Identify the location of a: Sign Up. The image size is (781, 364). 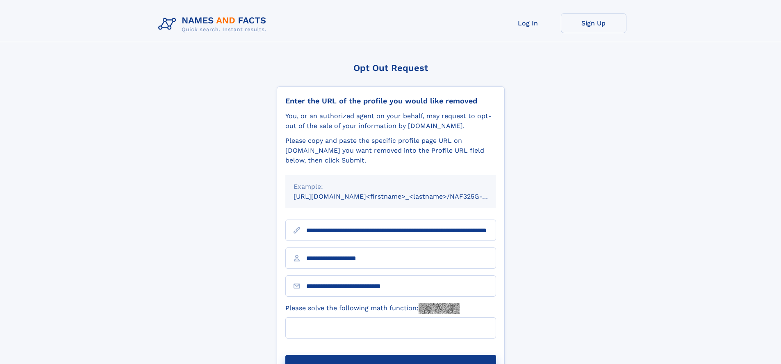
(594, 23).